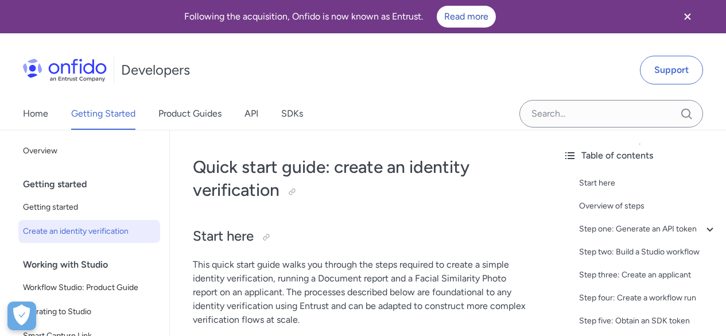  I want to click on svg: Close banner, so click(688, 17).